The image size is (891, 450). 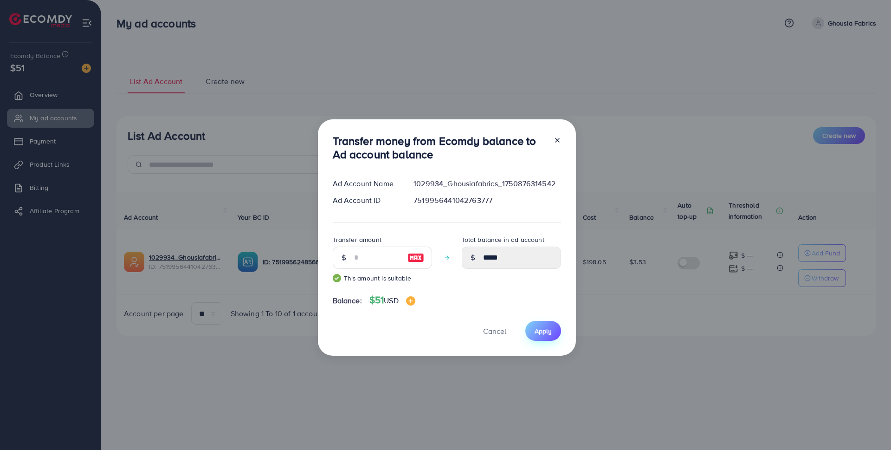 What do you see at coordinates (392, 300) in the screenshot?
I see `h4: $51` at bounding box center [392, 300].